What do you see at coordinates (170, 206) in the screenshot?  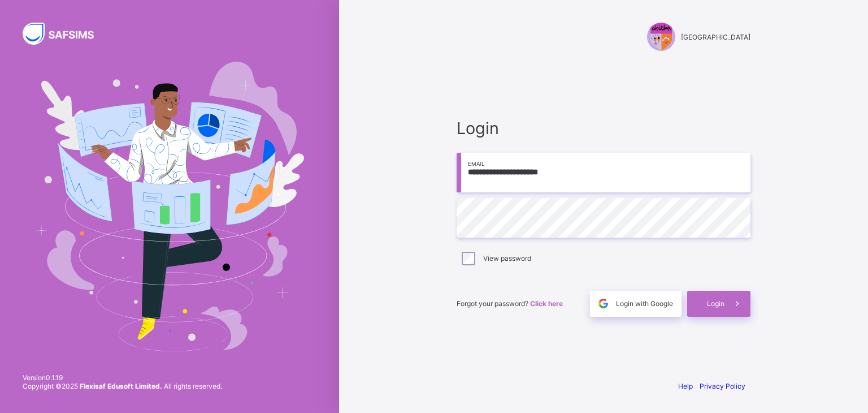 I see `img: Hero Image` at bounding box center [170, 206].